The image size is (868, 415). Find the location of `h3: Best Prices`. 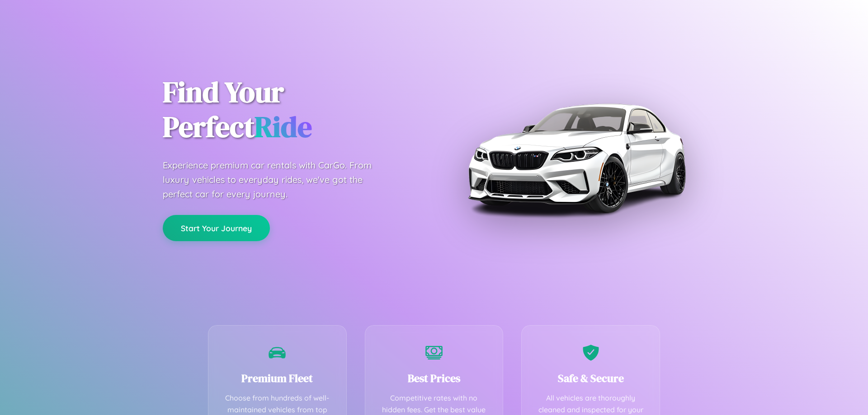

h3: Best Prices is located at coordinates (434, 378).